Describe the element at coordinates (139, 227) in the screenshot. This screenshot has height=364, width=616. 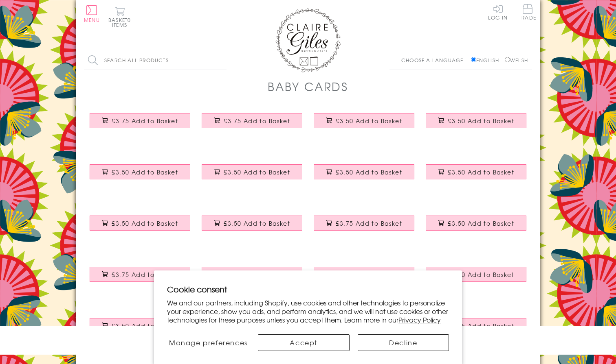
I see `a: Baby Card, Blue Shoes, Baby Boy, Congratulations, Embossed and Foiled text £3.50 Add to Basket` at that location.